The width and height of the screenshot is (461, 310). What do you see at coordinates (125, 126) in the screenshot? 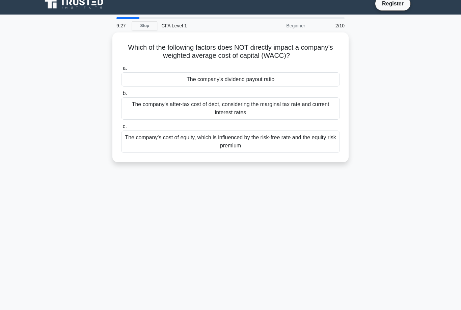
I see `span: c.` at bounding box center [125, 126].